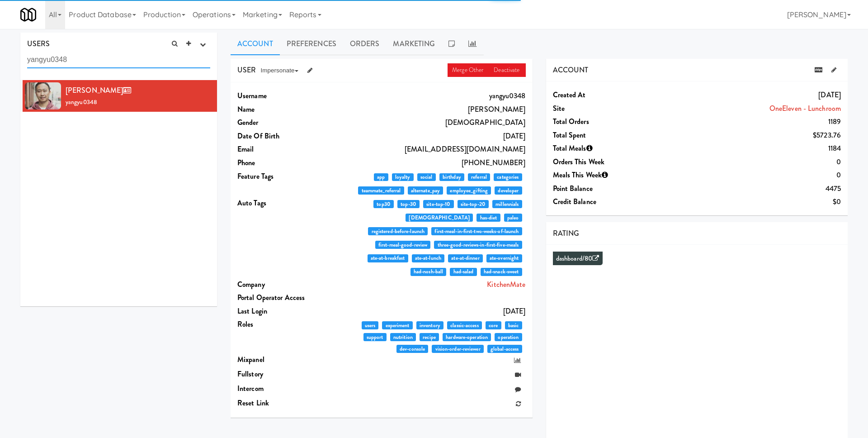 The width and height of the screenshot is (868, 438). I want to click on span: birthday, so click(452, 177).